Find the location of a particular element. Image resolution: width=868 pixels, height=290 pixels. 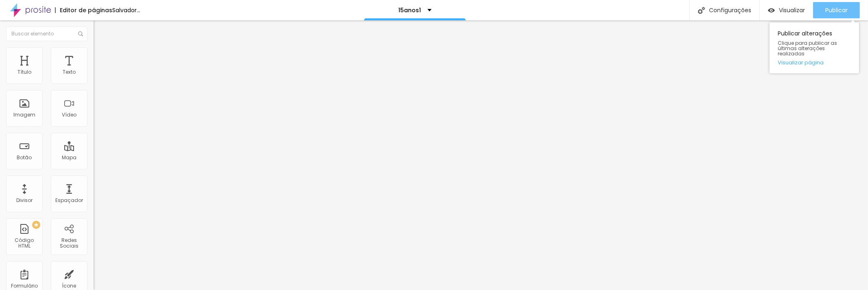

font: Vídeo is located at coordinates (69, 114).